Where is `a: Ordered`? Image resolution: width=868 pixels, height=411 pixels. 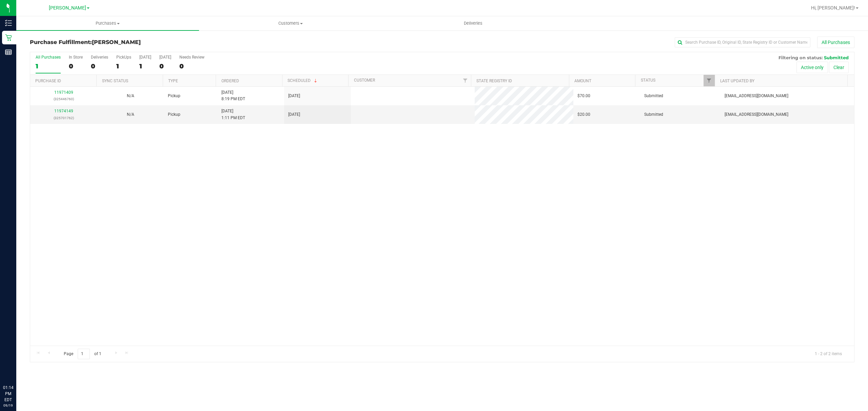 a: Ordered is located at coordinates (230, 81).